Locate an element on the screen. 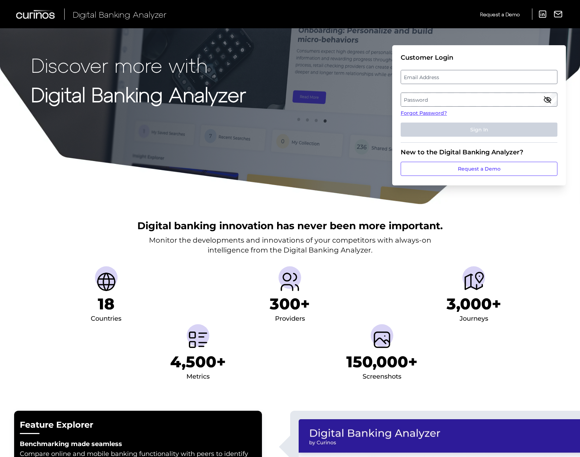  strong: Benchmarking made seamless is located at coordinates (71, 444).